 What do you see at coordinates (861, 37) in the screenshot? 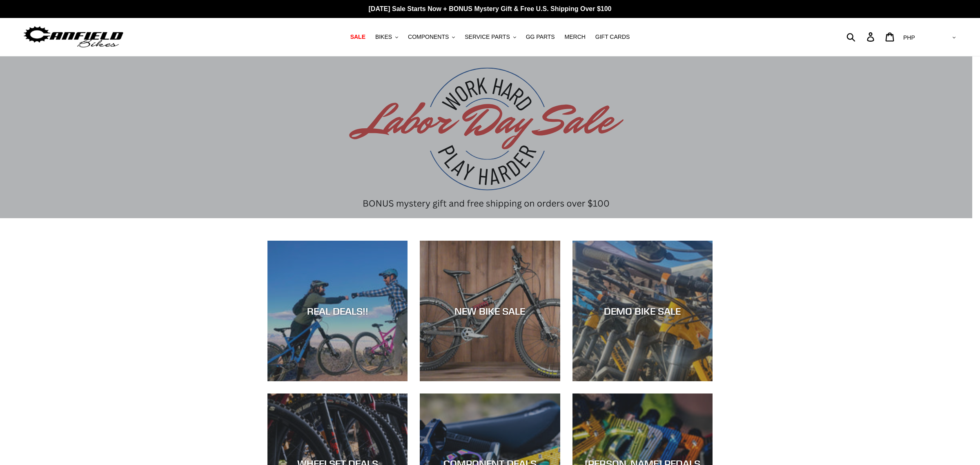
I see `input: Search` at bounding box center [861, 37].